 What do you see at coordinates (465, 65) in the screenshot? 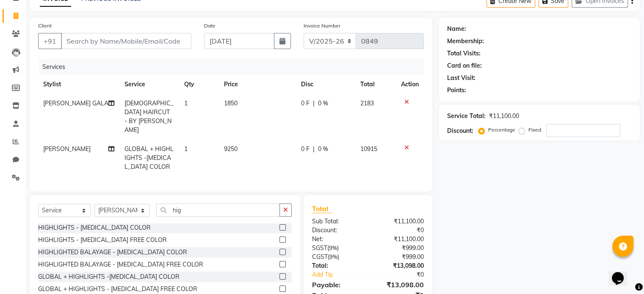
I see `div: Card on file:` at bounding box center [465, 65].